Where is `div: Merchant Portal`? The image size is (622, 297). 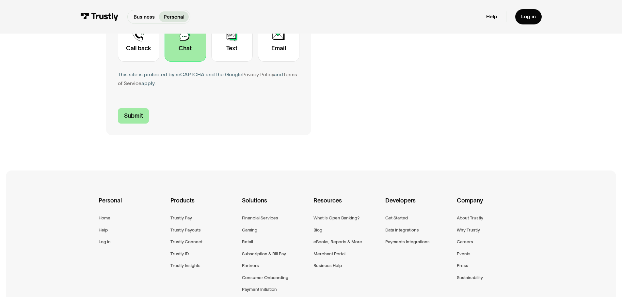 div: Merchant Portal is located at coordinates (329, 254).